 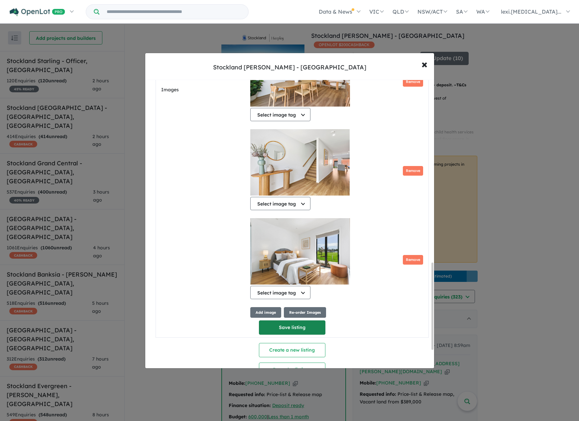 I want to click on img: 2Q==, so click(x=300, y=252).